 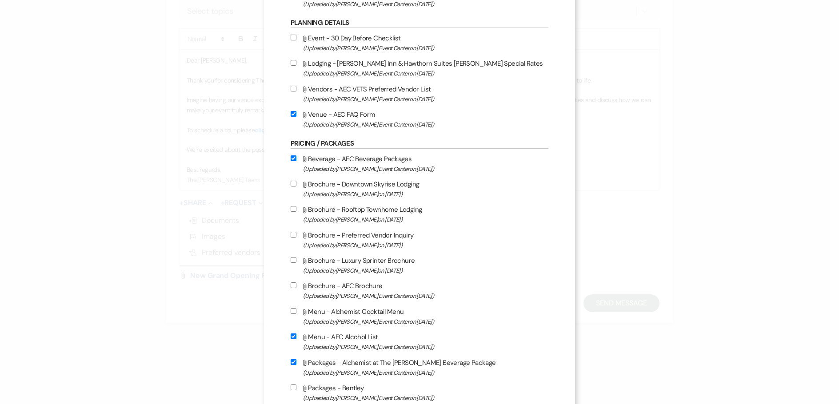 What do you see at coordinates (420, 23) in the screenshot?
I see `h6: Planning Details` at bounding box center [420, 23].